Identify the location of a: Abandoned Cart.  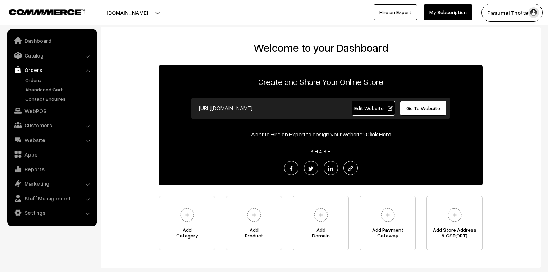
(59, 89).